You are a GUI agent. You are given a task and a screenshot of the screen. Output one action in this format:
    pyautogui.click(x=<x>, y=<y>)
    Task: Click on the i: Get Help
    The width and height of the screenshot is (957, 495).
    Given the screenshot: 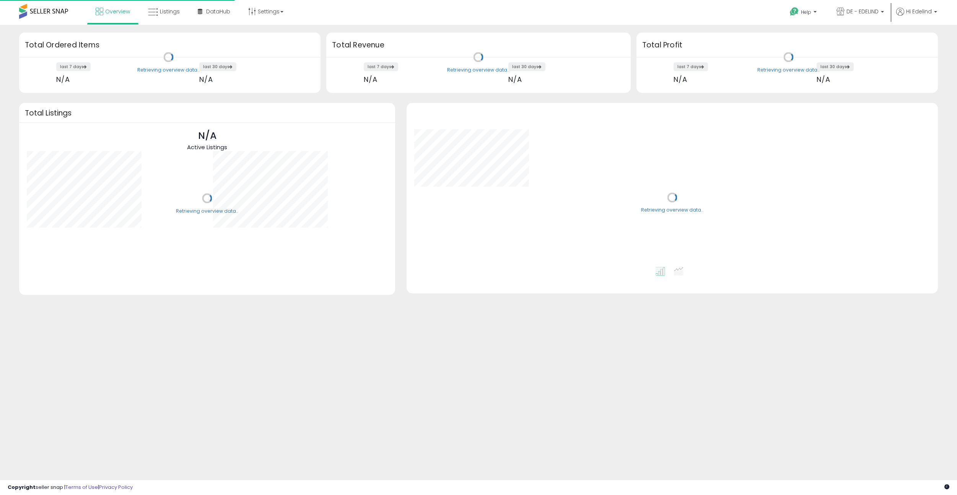 What is the action you would take?
    pyautogui.click(x=794, y=11)
    